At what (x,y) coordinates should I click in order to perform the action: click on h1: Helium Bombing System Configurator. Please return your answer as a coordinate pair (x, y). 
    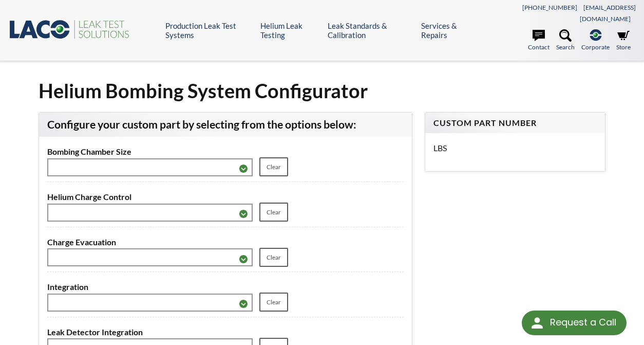
    Looking at the image, I should click on (322, 90).